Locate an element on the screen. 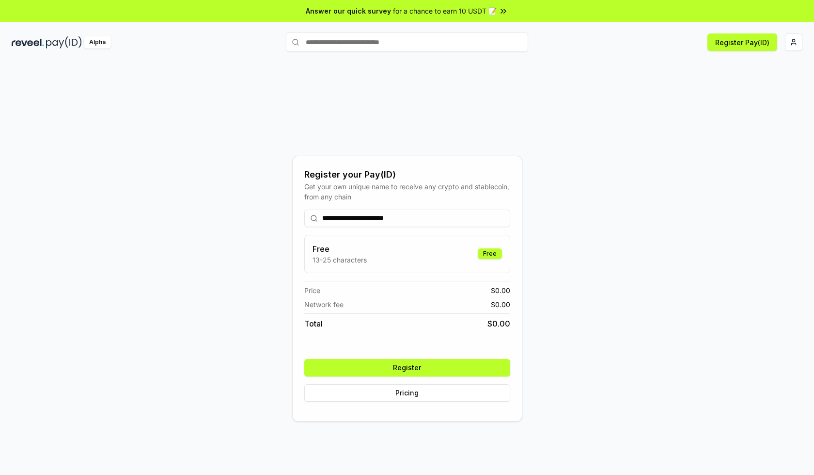  span: Price is located at coordinates (312, 290).